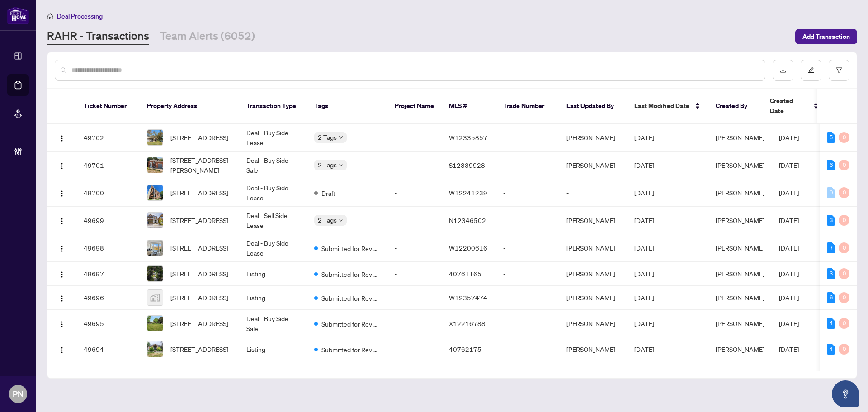 The width and height of the screenshot is (868, 412). Describe the element at coordinates (468, 138) in the screenshot. I see `span: W12335857` at that location.